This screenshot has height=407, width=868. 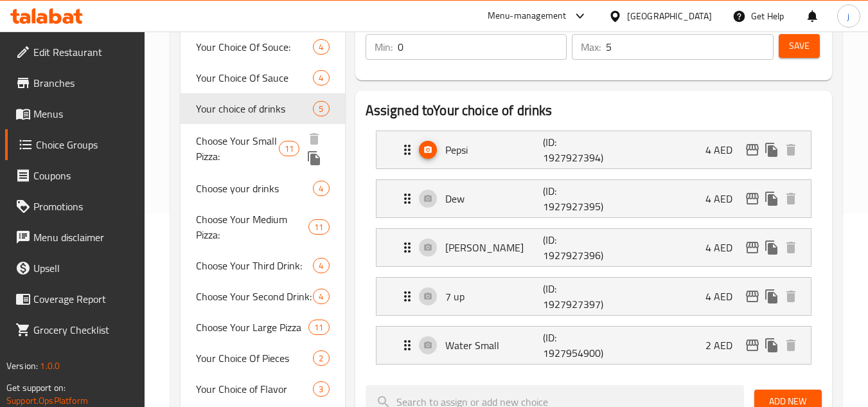 What do you see at coordinates (262, 47) in the screenshot?
I see `div: Your Choice Of Souce:4` at bounding box center [262, 47].